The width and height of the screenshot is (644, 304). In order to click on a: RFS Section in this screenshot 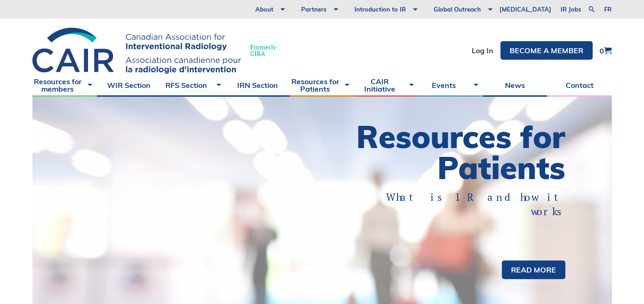, I will do `click(193, 85)`.